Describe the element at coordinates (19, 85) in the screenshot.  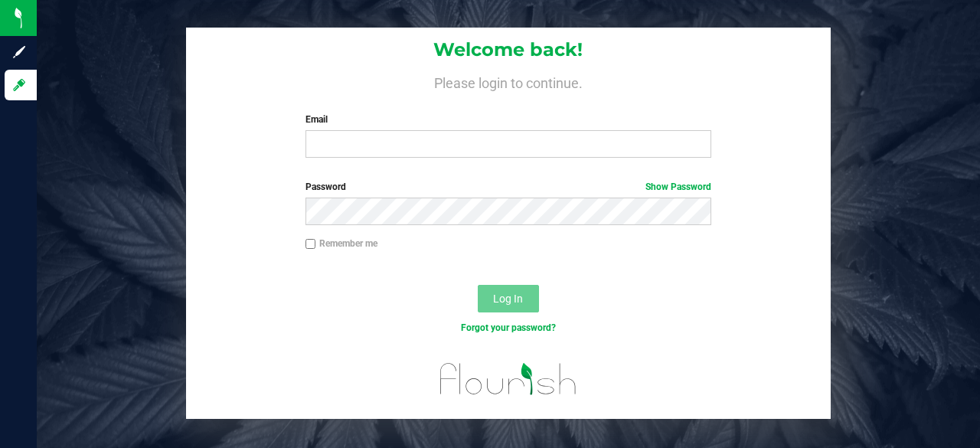
I see `inline-svg: Log in` at that location.